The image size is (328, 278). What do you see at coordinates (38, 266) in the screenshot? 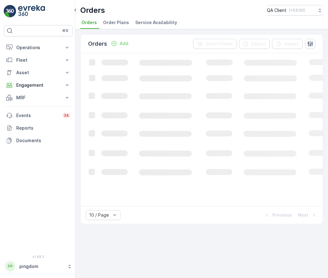
I see `button: PPpingdom` at bounding box center [38, 266].